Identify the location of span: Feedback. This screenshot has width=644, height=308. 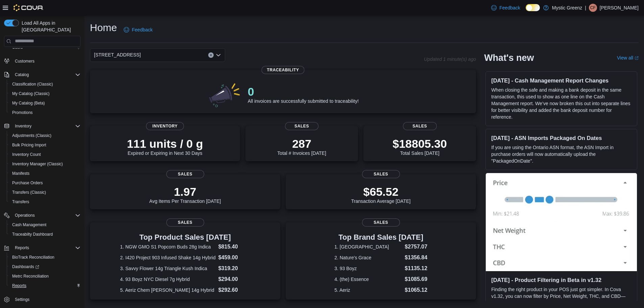
(509, 8).